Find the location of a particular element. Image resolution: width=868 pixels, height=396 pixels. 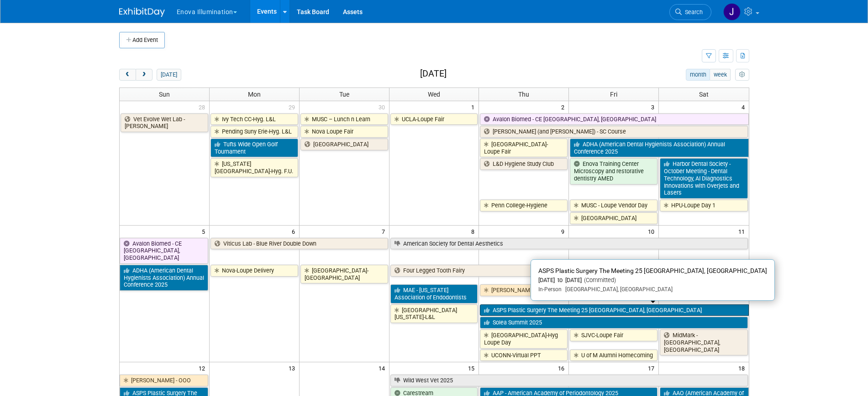

button: myCustomButton is located at coordinates (742, 75).